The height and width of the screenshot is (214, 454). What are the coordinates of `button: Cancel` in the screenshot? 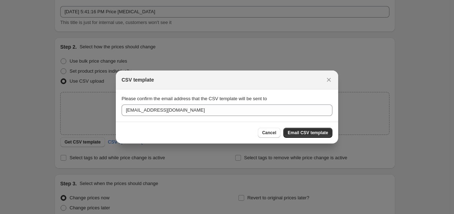 It's located at (269, 133).